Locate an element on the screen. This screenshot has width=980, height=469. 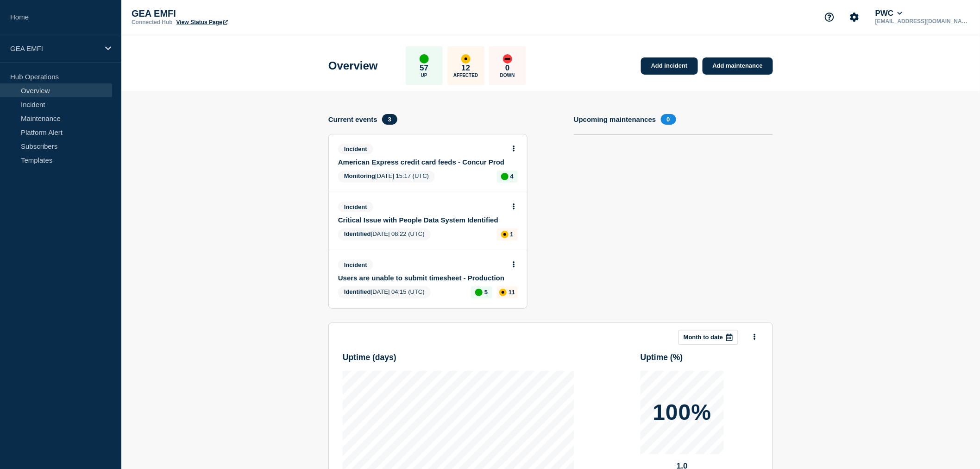
p: 0 is located at coordinates (507, 69).